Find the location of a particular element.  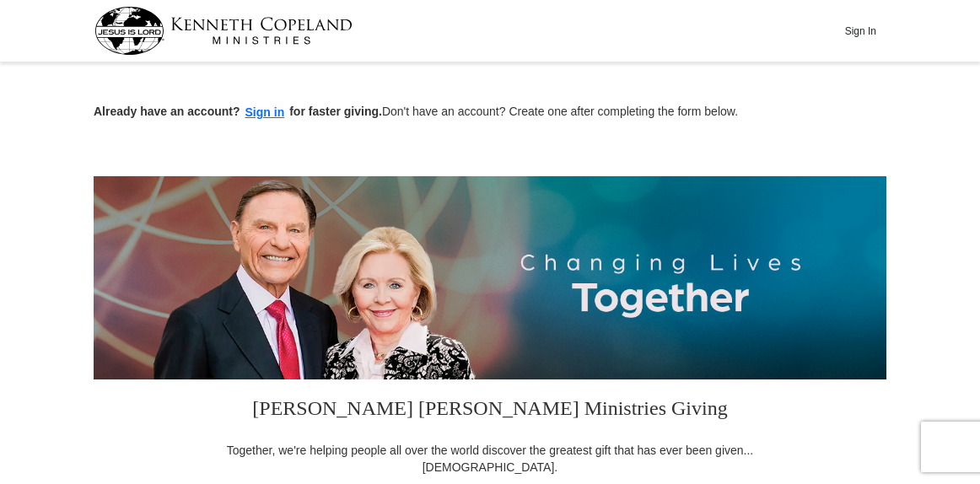

div: Together, we're helping people all over the world discover the greatest gift that has ever been g... is located at coordinates (490, 459).